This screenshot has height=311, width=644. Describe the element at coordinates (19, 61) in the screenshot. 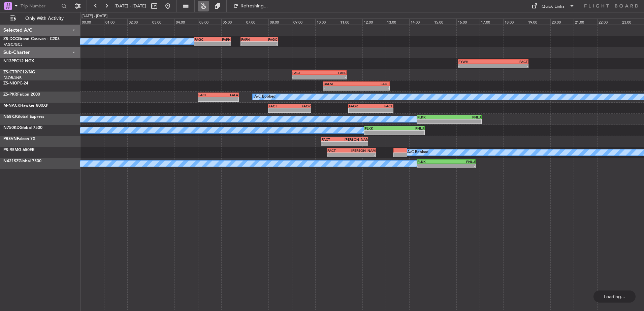

I see `a: N13PPC12 NGX` at that location.